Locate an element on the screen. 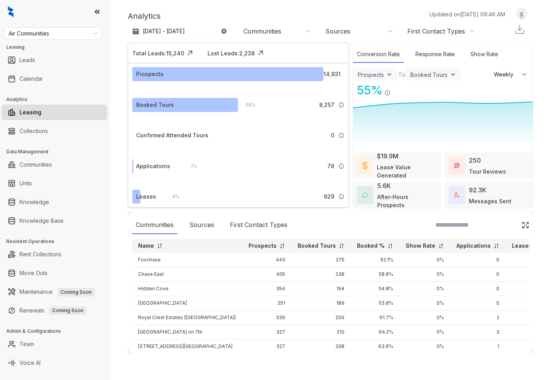 The image size is (552, 380). a: Leasing is located at coordinates (30, 112).